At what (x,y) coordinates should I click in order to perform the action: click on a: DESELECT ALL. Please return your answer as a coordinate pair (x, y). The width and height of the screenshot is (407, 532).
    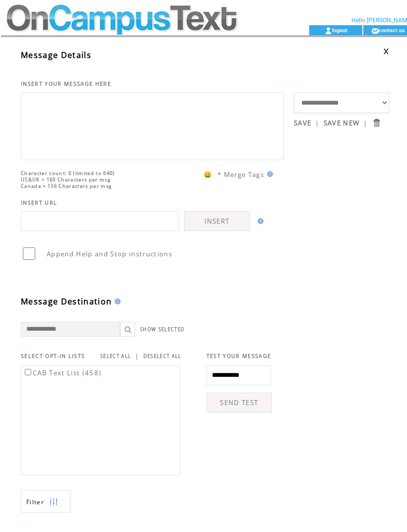
    Looking at the image, I should click on (163, 356).